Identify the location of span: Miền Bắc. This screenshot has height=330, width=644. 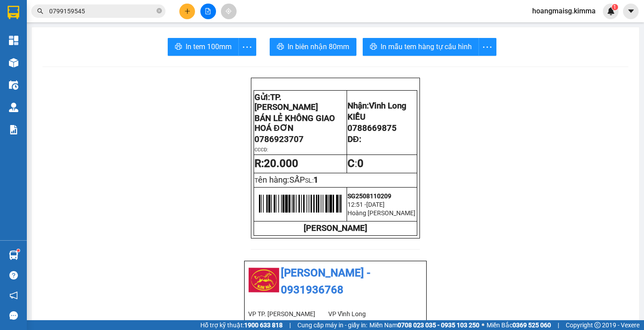
(519, 325).